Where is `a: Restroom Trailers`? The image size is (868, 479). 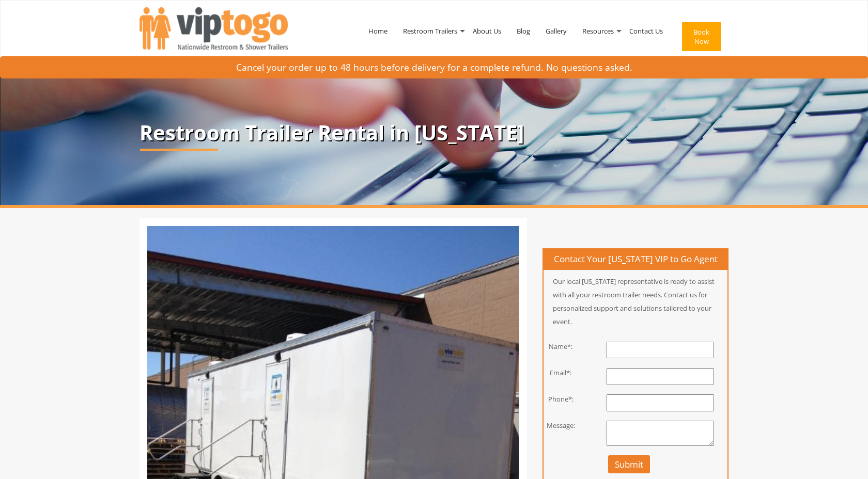
a: Restroom Trailers is located at coordinates (430, 31).